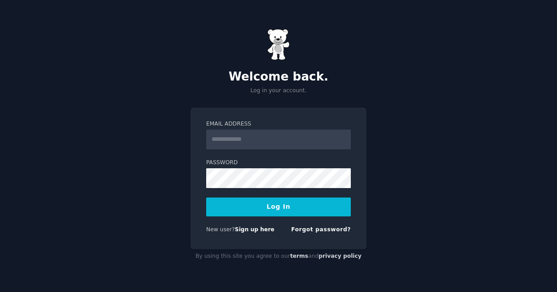 This screenshot has width=557, height=292. What do you see at coordinates (279, 256) in the screenshot?
I see `div: By using this site you agree to our and` at bounding box center [279, 256].